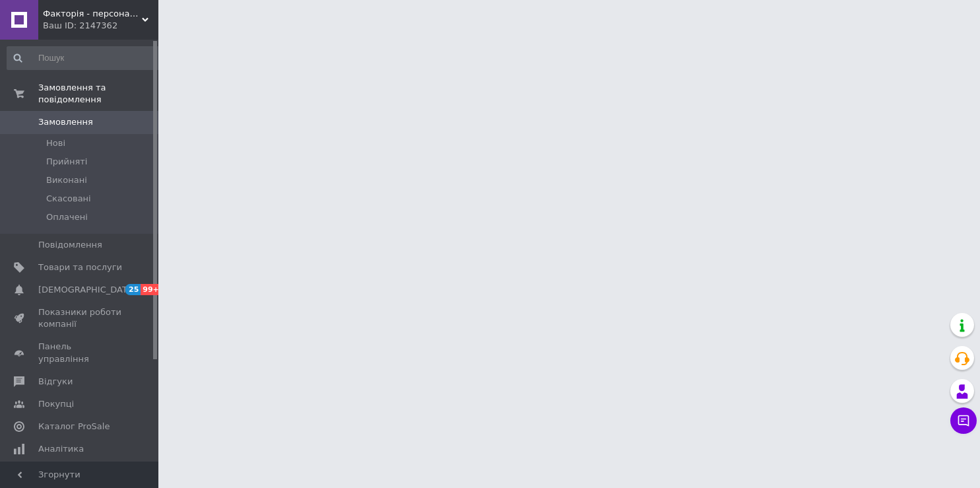 Image resolution: width=980 pixels, height=488 pixels. What do you see at coordinates (66, 122) in the screenshot?
I see `span: Замовлення` at bounding box center [66, 122].